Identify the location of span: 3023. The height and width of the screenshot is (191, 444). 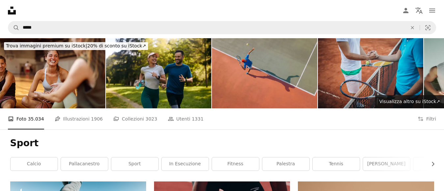
(151, 119).